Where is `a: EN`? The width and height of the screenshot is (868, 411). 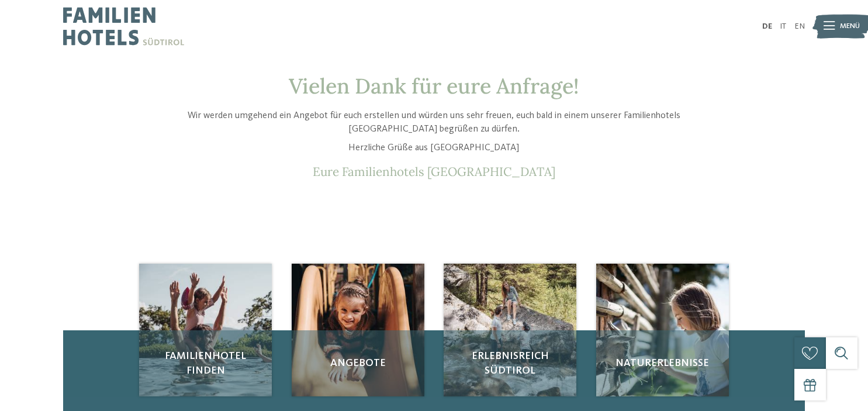
a: EN is located at coordinates (800, 26).